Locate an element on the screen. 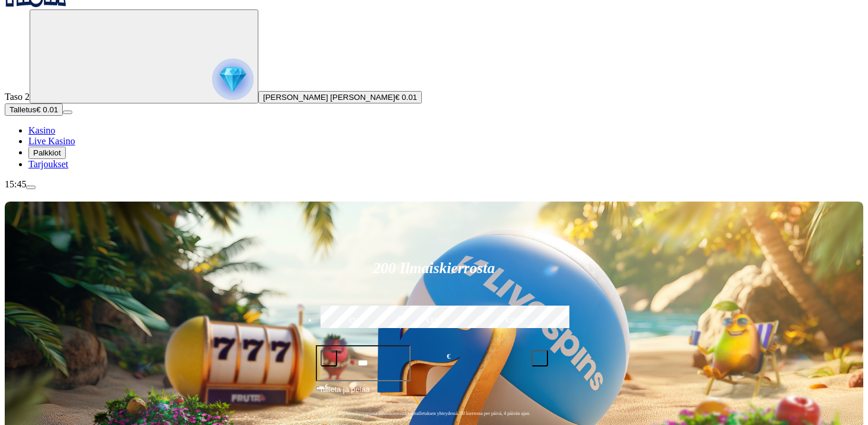 The height and width of the screenshot is (425, 868). span: Palkkiot is located at coordinates (47, 153).